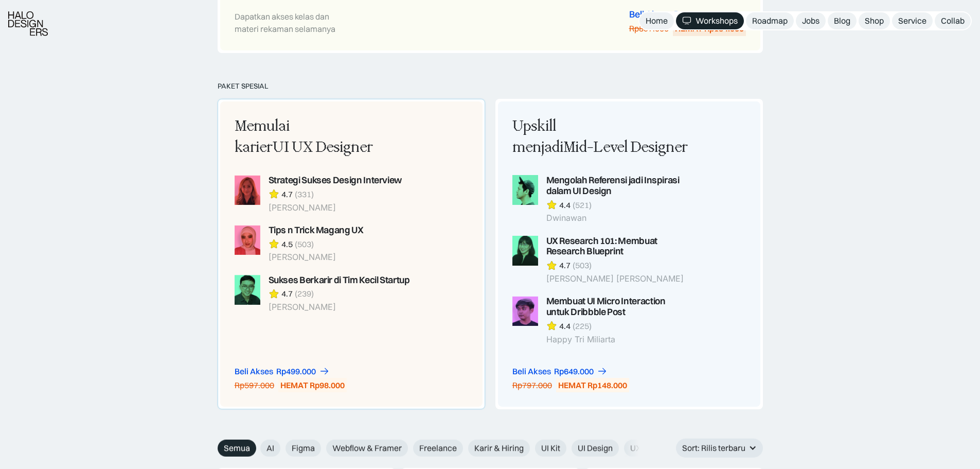 The width and height of the screenshot is (980, 469). Describe the element at coordinates (617, 186) in the screenshot. I see `div: Mengolah Referensi jadi Inspirasi dalam UI Design` at that location.